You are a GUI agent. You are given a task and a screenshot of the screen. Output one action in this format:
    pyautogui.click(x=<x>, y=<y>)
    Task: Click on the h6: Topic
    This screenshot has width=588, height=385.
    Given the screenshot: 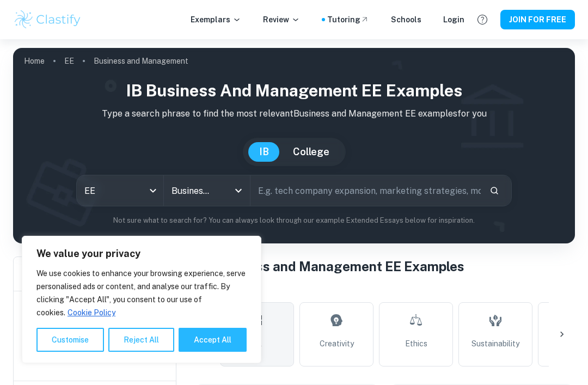 What is the action you would take?
    pyautogui.click(x=384, y=291)
    